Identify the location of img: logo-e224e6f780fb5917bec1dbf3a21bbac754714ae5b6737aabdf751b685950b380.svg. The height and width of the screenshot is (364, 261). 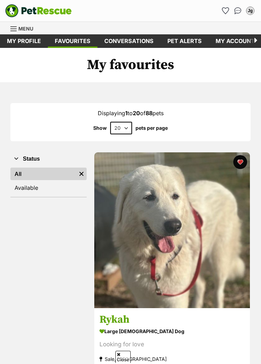
(38, 11).